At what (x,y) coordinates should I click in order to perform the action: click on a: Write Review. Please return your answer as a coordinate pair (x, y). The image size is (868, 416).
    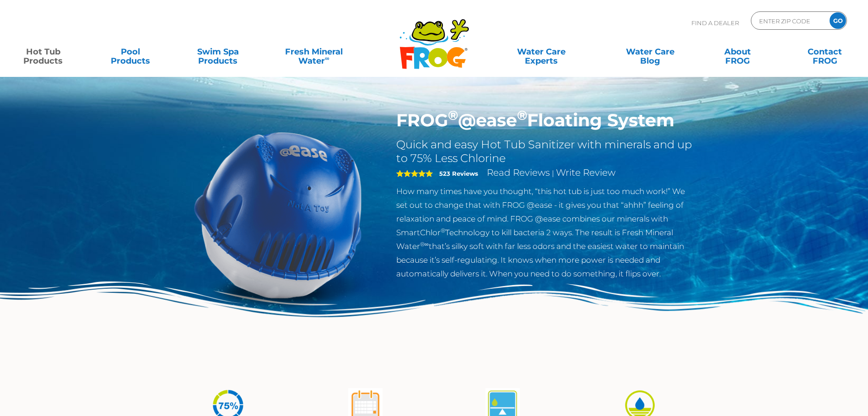
    Looking at the image, I should click on (586, 172).